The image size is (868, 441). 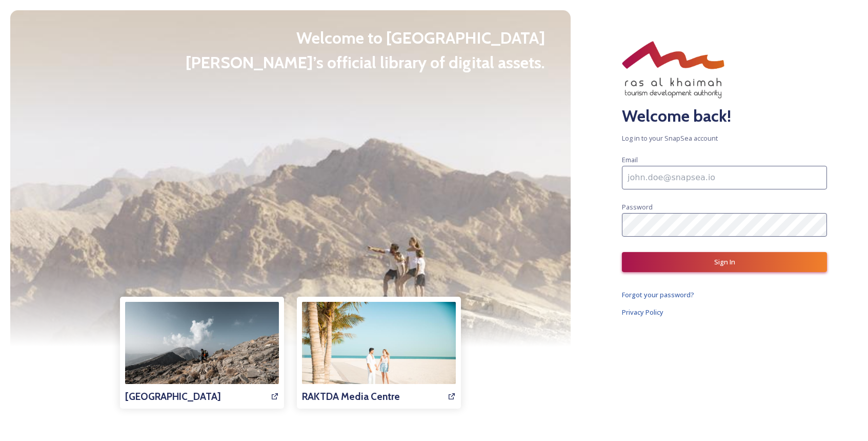 What do you see at coordinates (351, 396) in the screenshot?
I see `h3: RAKTDA Media Centre` at bounding box center [351, 396].